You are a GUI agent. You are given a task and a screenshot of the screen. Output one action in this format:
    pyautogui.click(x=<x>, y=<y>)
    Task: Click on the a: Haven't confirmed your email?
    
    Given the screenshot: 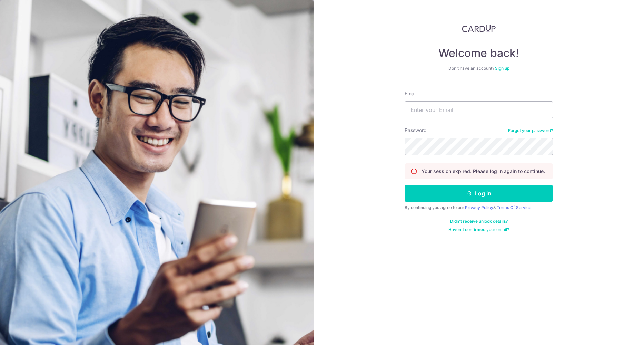 What is the action you would take?
    pyautogui.click(x=479, y=230)
    